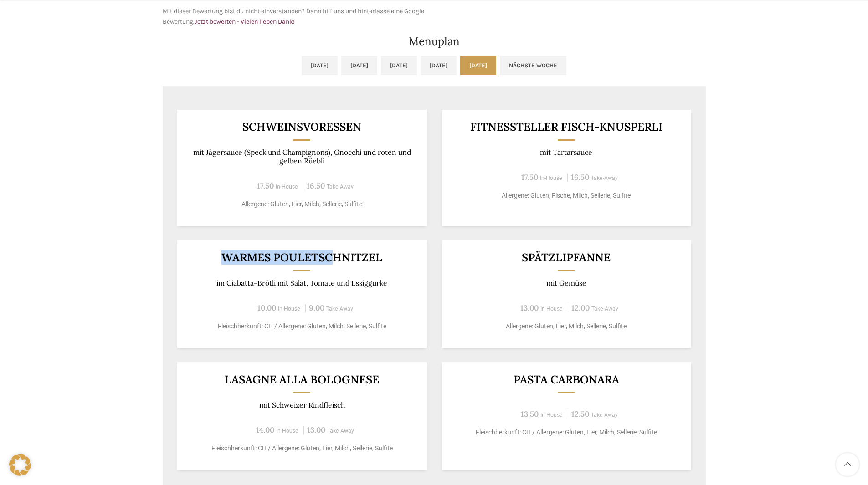 The height and width of the screenshot is (485, 868). I want to click on h3: Warmes Pouletschnitzel, so click(301, 258).